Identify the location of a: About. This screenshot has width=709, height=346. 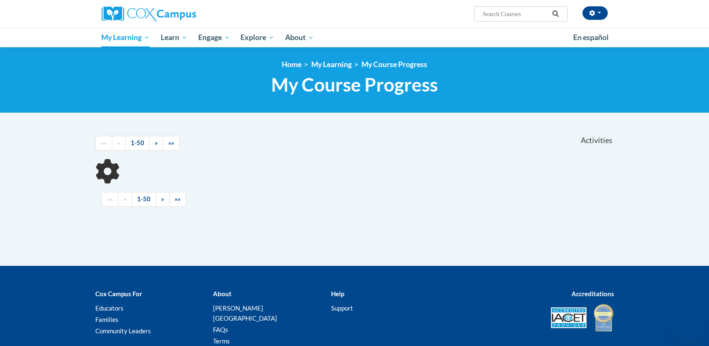
(299, 38).